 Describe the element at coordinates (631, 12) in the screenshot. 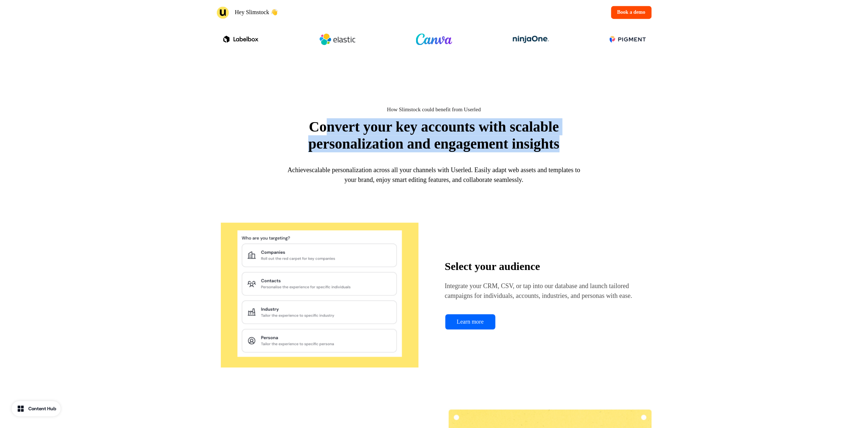

I see `button: Book a demo` at that location.